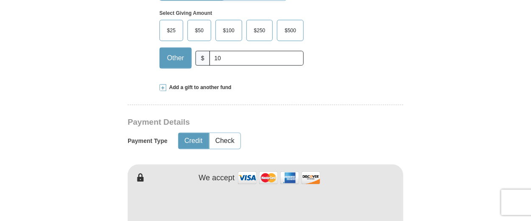 The image size is (531, 221). Describe the element at coordinates (176, 58) in the screenshot. I see `span: Other` at that location.